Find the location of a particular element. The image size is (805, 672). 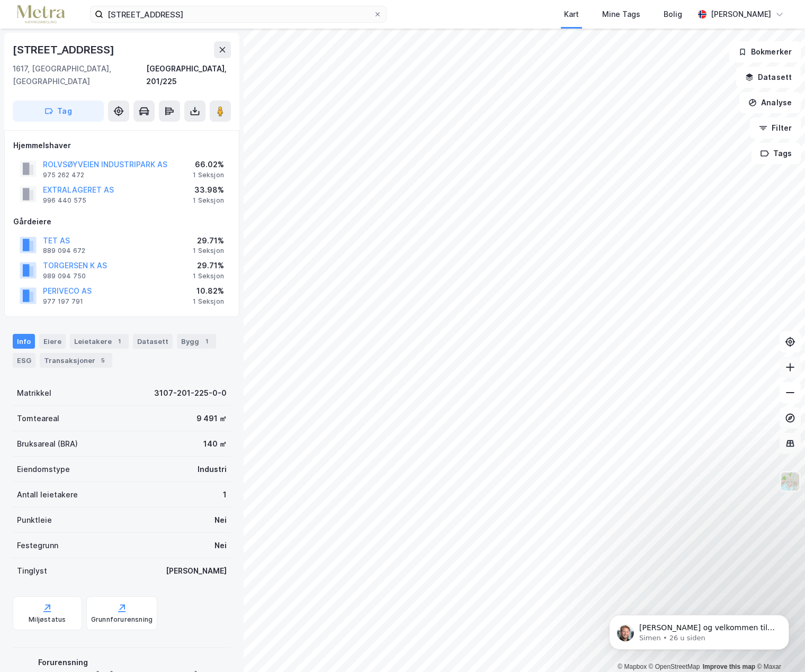

div: Antall leietakere is located at coordinates (47, 495).